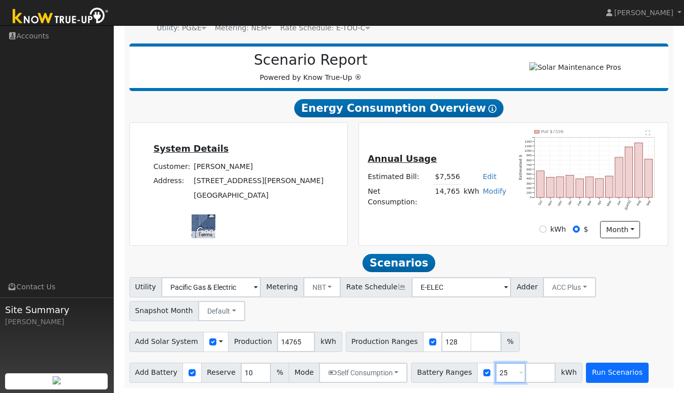 The width and height of the screenshot is (684, 393). I want to click on img: Know True-Up, so click(61, 17).